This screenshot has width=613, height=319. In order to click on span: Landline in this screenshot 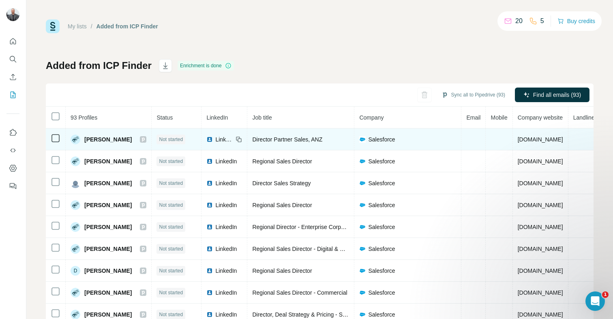, I will do `click(584, 118)`.